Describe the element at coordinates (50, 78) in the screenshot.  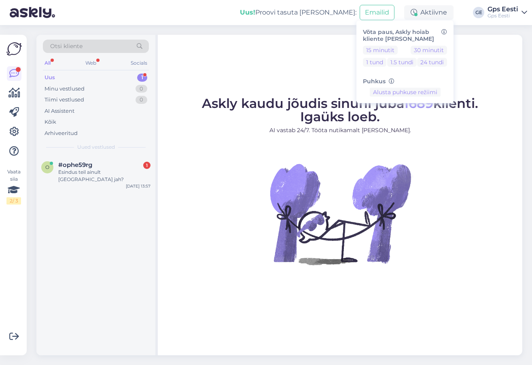
I see `div: Uus` at that location.